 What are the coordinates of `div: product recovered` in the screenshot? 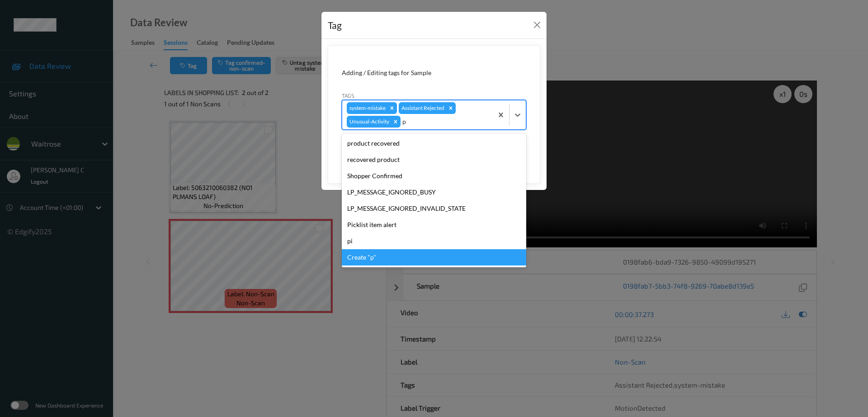 It's located at (434, 144).